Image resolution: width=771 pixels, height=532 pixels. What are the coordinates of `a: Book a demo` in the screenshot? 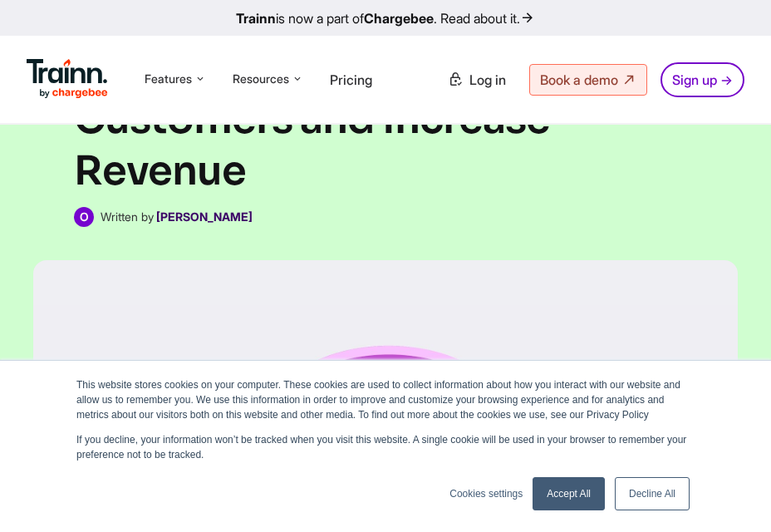 It's located at (588, 80).